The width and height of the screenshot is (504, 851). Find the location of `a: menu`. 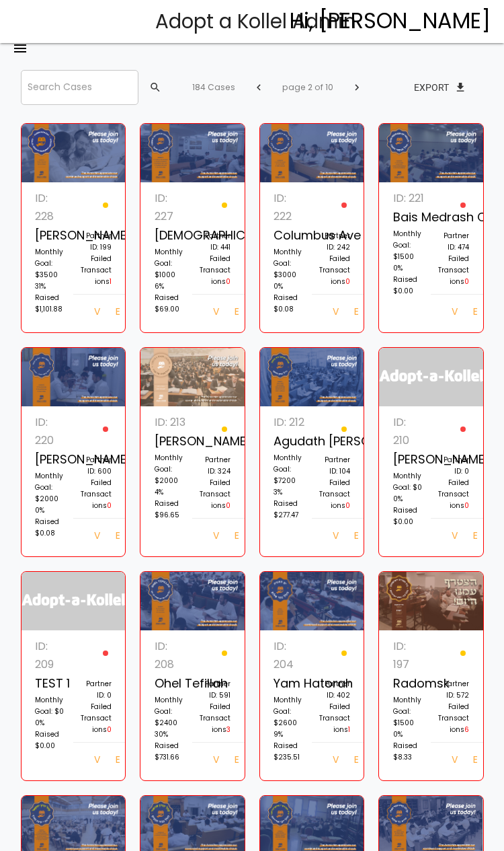

a: menu is located at coordinates (20, 48).